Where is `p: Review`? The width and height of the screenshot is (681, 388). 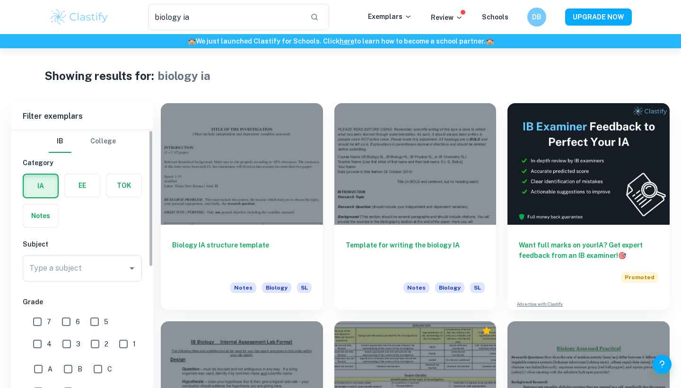 p: Review is located at coordinates (447, 17).